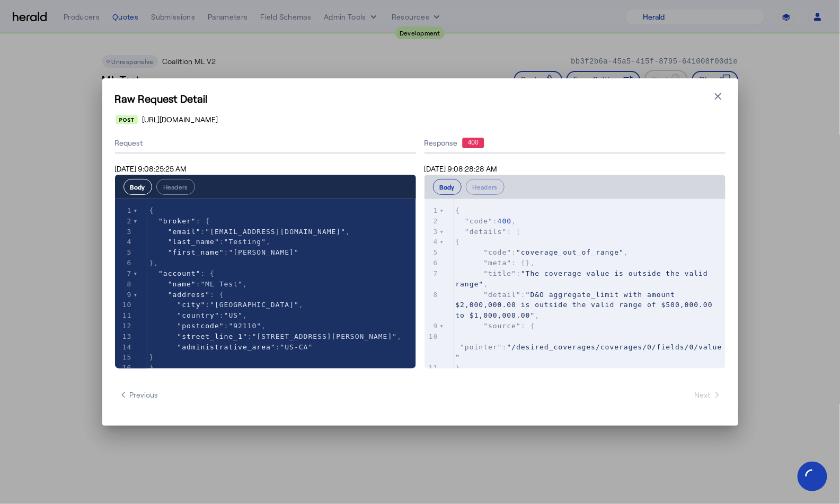  Describe the element at coordinates (485, 231) in the screenshot. I see `span: "details"` at that location.